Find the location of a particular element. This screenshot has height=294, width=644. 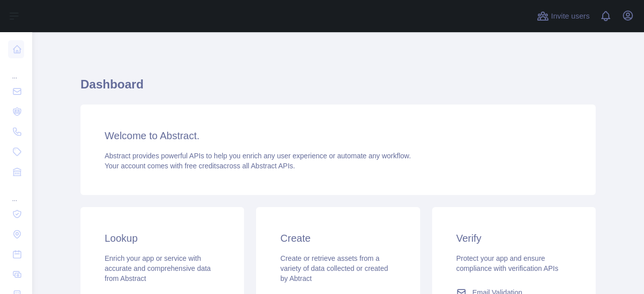

h3: Create is located at coordinates (338, 238).